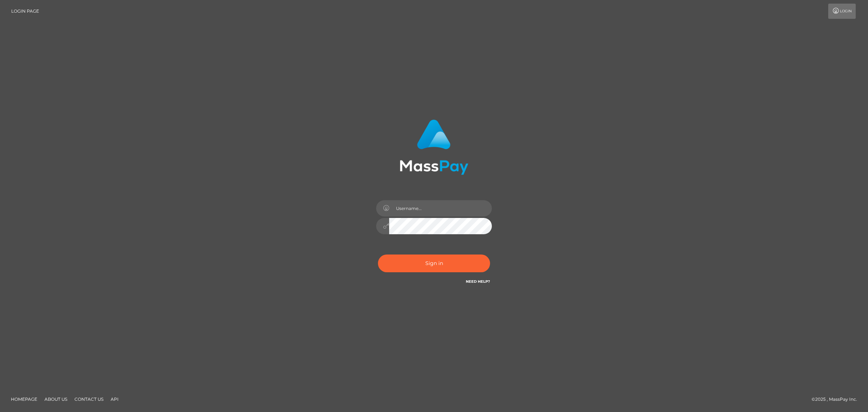 The height and width of the screenshot is (412, 868). What do you see at coordinates (115, 399) in the screenshot?
I see `a: API` at bounding box center [115, 399].